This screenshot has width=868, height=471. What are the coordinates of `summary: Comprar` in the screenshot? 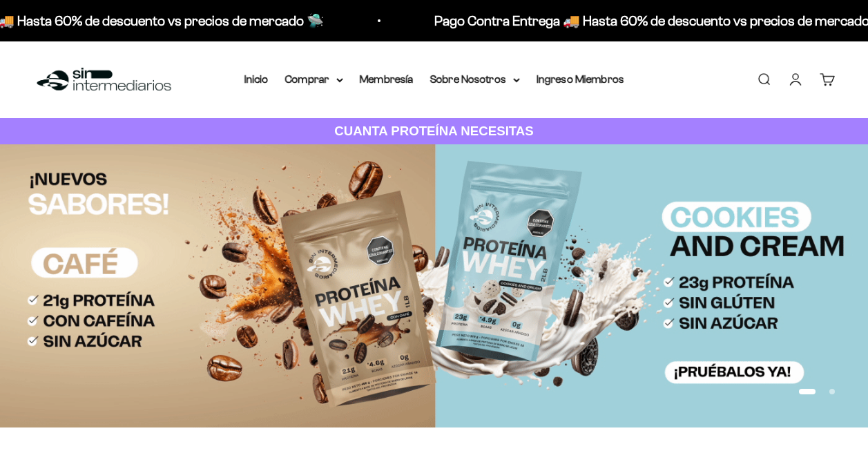 It's located at (314, 79).